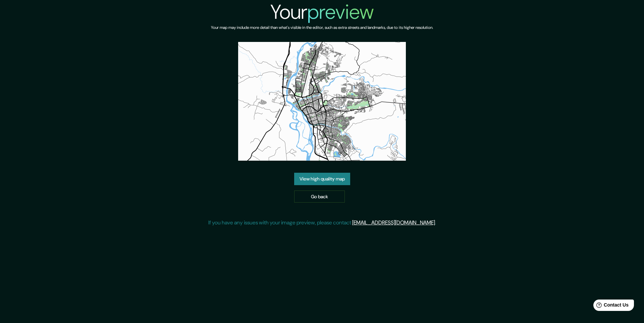 This screenshot has width=644, height=323. What do you see at coordinates (32, 8) in the screenshot?
I see `span: Contact Us` at bounding box center [32, 8].